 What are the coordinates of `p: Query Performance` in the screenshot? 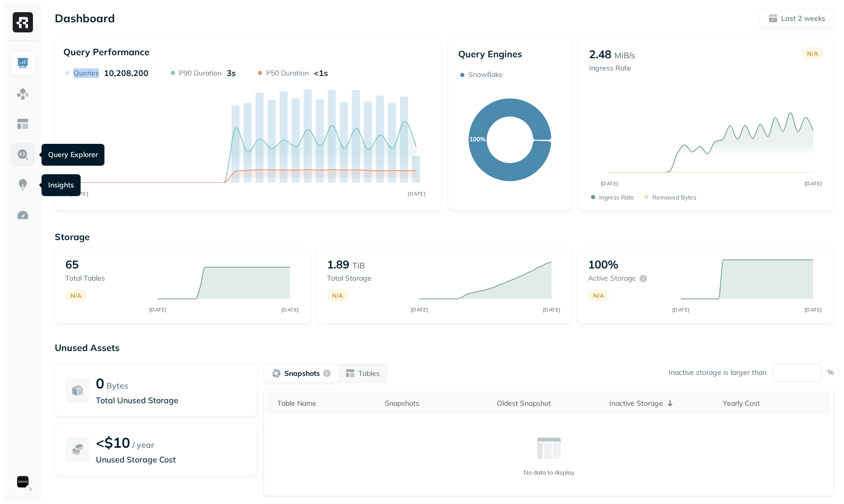 It's located at (107, 52).